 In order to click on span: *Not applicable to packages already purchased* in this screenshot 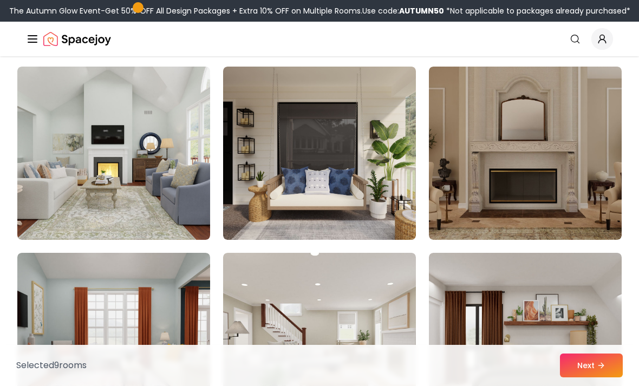, I will do `click(537, 11)`.